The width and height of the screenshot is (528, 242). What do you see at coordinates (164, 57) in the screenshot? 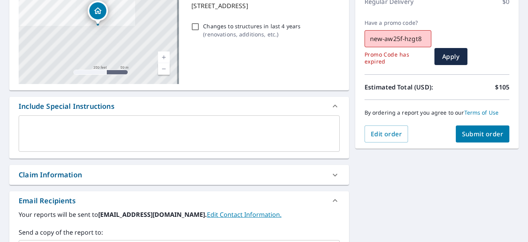
I see `a: Current Level 17, Zoom In` at bounding box center [164, 57].